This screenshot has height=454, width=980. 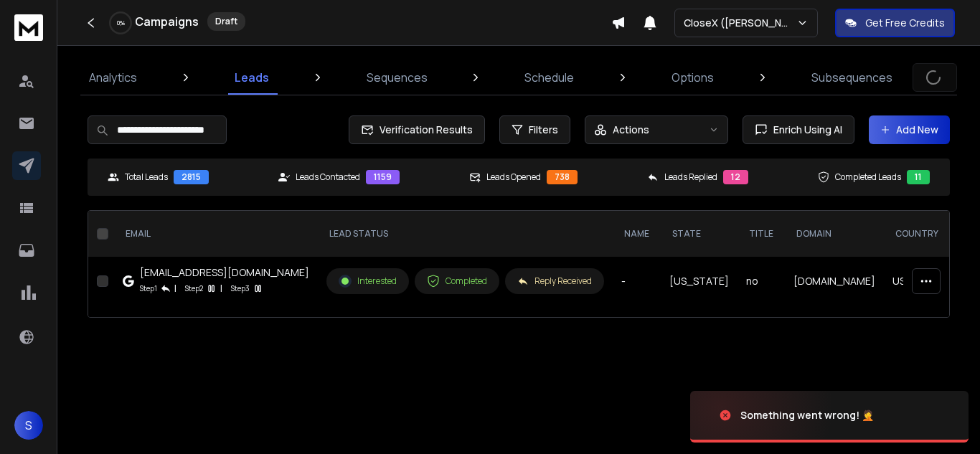 I want to click on span: Enrich Using AI, so click(x=805, y=130).